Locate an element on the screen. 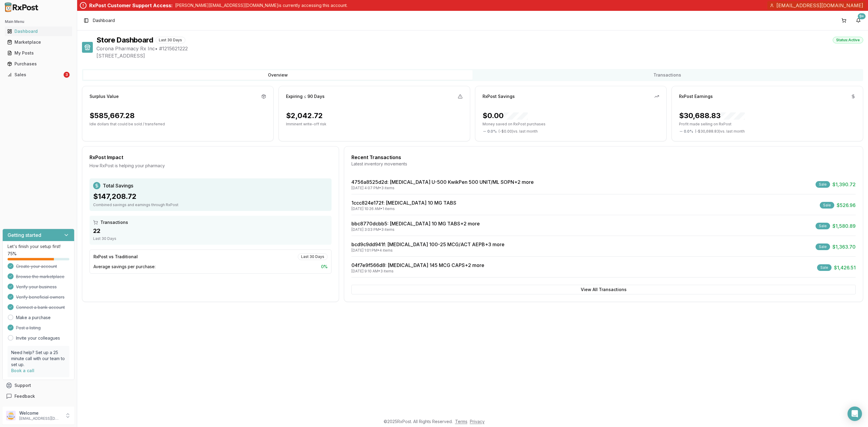 The image size is (868, 427). img: RxPost Logo is located at coordinates (22, 7).